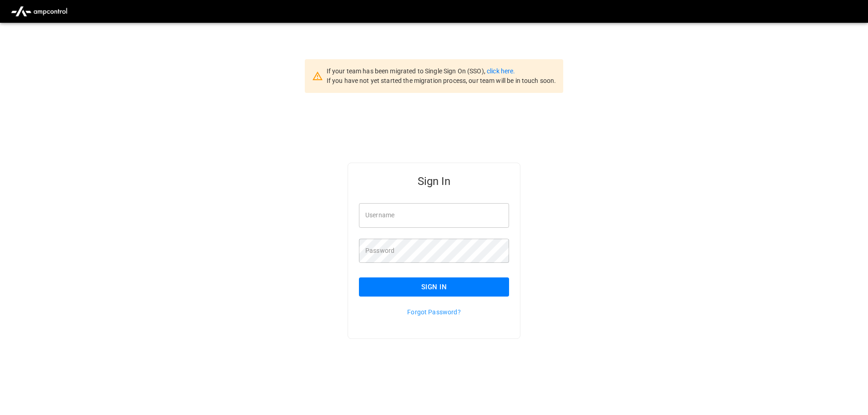 Image resolution: width=868 pixels, height=415 pixels. I want to click on button: Sign In, so click(434, 287).